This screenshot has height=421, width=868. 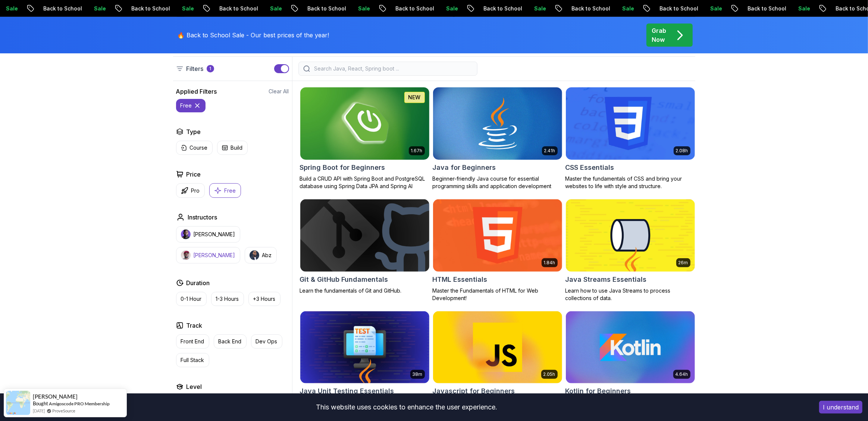 I want to click on button: Clear All, so click(x=279, y=91).